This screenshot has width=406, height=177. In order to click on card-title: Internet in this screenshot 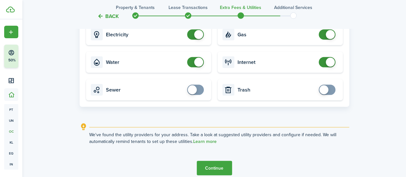, I will do `click(276, 62)`.